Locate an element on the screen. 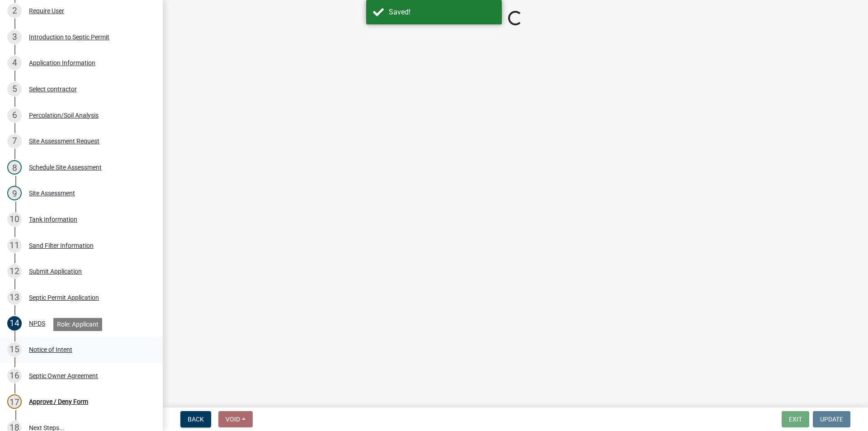 The image size is (868, 431). div: 13 is located at coordinates (15, 297).